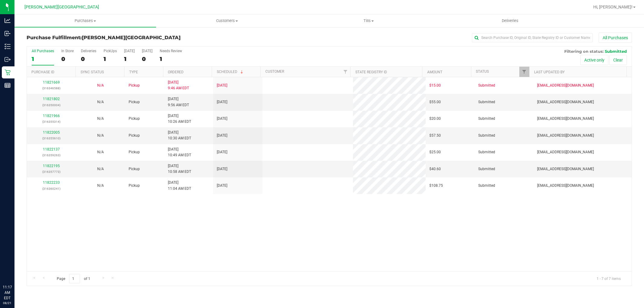  I want to click on span: $57.50, so click(435, 135).